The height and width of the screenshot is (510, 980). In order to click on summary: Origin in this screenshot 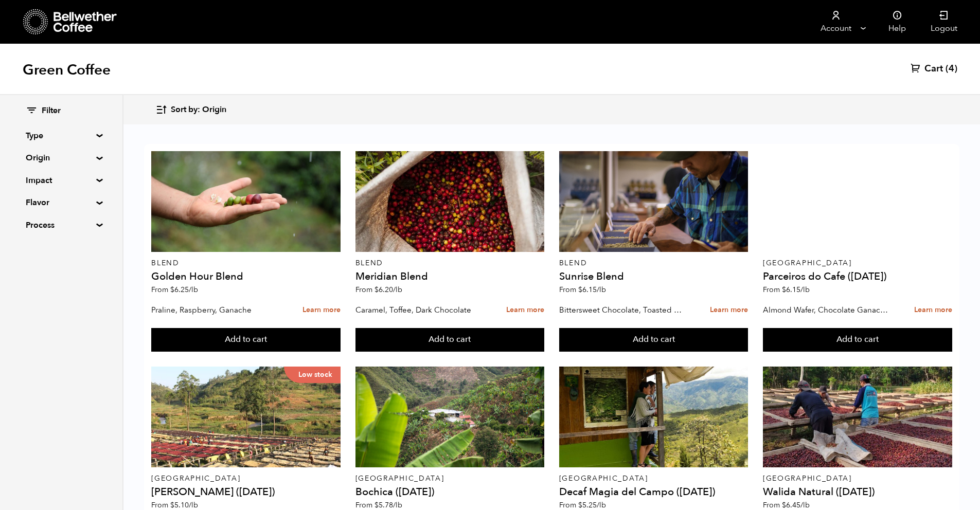, I will do `click(61, 157)`.